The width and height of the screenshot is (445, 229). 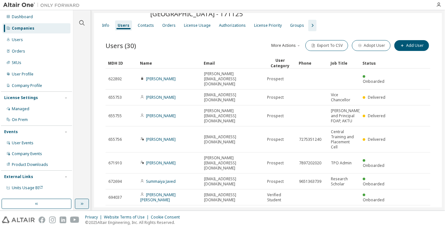 I want to click on div: Product Downloads, so click(x=30, y=165).